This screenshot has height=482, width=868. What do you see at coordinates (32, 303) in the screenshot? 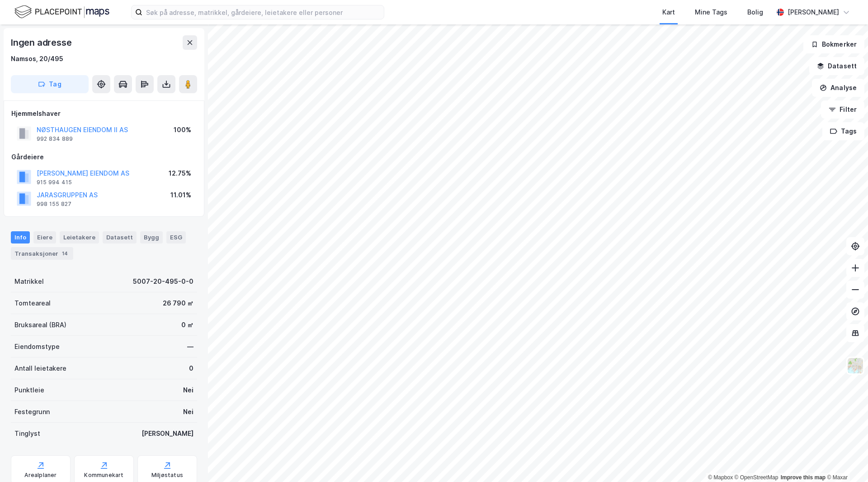
I see `div: Tomteareal` at bounding box center [32, 303].